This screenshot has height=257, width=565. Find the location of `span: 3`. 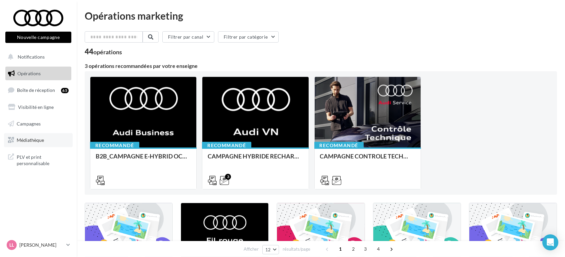

span: 3 is located at coordinates (365, 249).